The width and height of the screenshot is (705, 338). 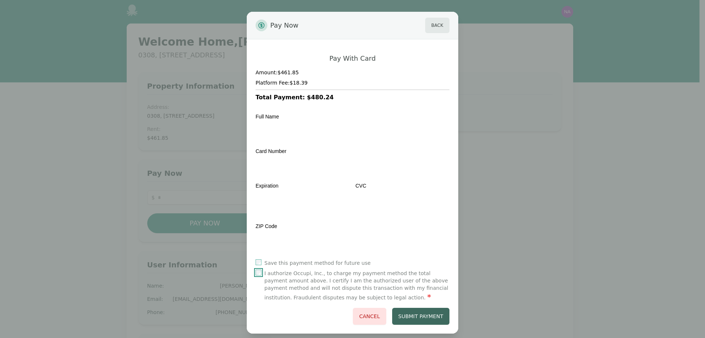 What do you see at coordinates (284, 25) in the screenshot?
I see `span: Pay Now` at bounding box center [284, 25].